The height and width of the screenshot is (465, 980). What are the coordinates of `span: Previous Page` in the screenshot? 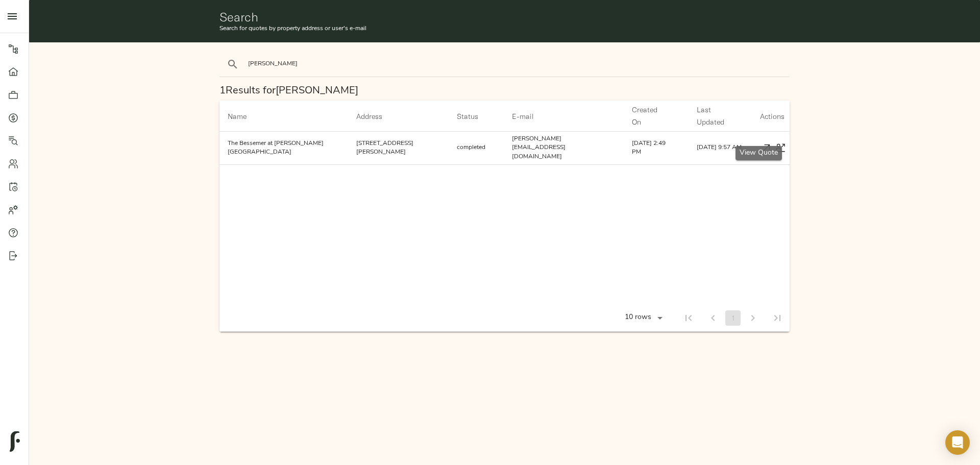 It's located at (713, 318).